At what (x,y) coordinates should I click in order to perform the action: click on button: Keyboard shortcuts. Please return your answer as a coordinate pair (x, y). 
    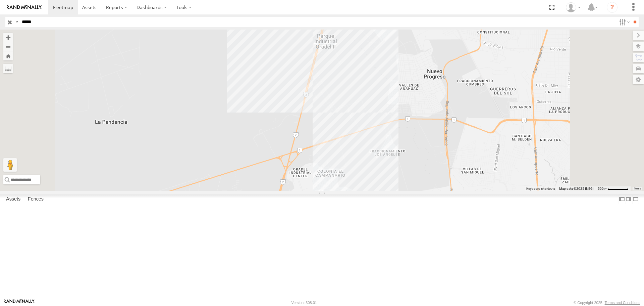
    Looking at the image, I should click on (541, 189).